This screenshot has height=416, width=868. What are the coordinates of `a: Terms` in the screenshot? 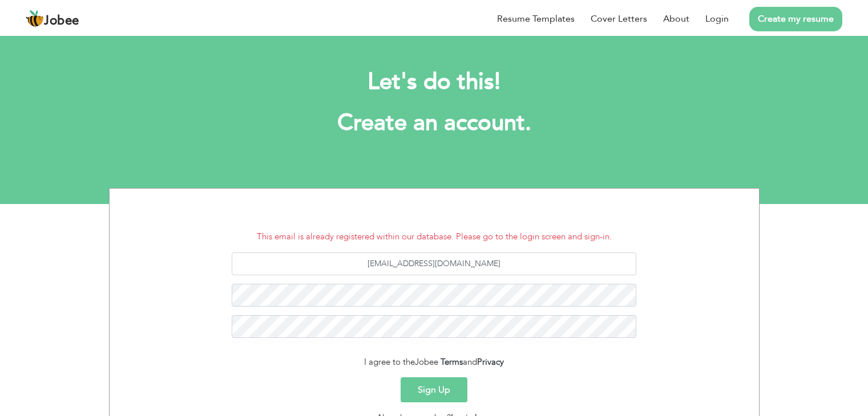 It's located at (452, 362).